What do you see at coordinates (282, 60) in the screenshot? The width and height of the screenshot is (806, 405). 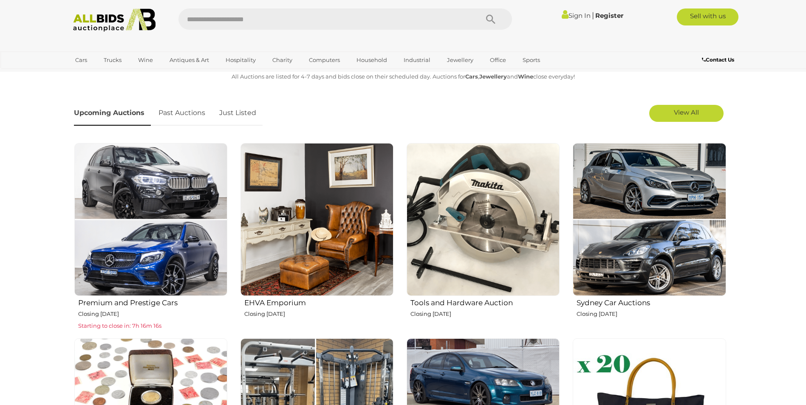 I see `a: Charity` at bounding box center [282, 60].